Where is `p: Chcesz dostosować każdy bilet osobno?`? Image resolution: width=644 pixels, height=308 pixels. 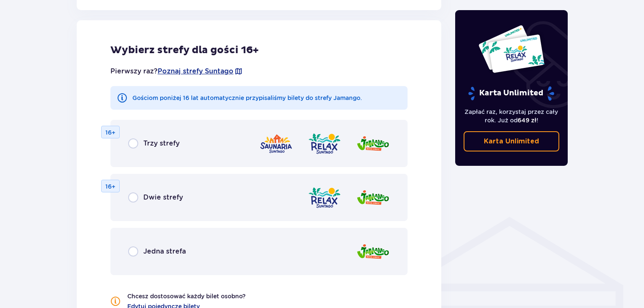 p: Chcesz dostosować każdy bilet osobno? is located at coordinates (186, 296).